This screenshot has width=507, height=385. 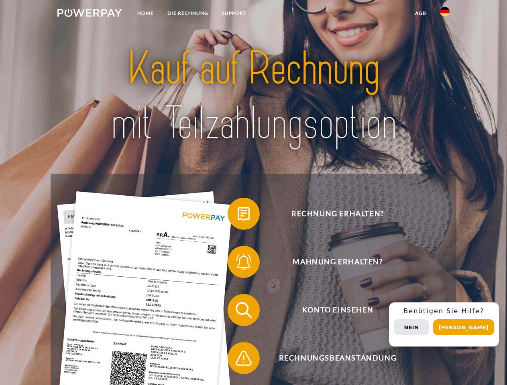 I want to click on span: Rechnungsbeanstandung, so click(x=338, y=358).